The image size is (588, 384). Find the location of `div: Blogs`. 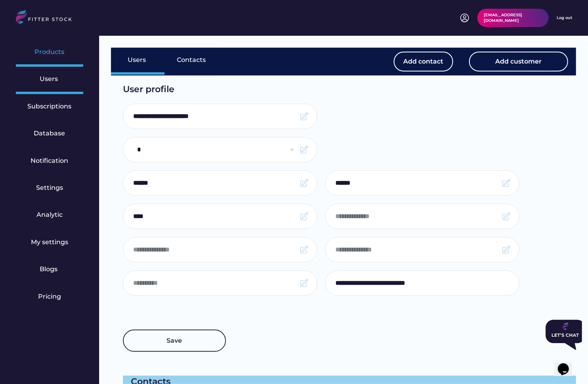

div: Blogs is located at coordinates (50, 269).